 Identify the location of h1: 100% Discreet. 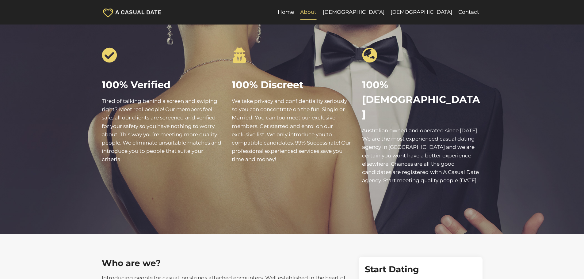
(292, 85).